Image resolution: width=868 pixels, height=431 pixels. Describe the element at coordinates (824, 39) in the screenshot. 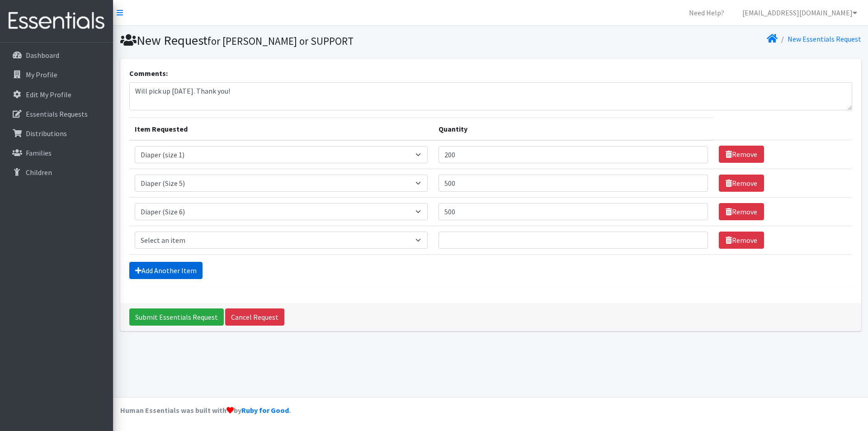

I see `a: New Essentials Request` at that location.